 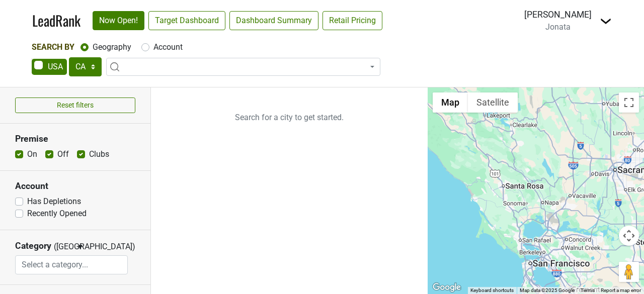 I want to click on h3: Premise, so click(x=75, y=139).